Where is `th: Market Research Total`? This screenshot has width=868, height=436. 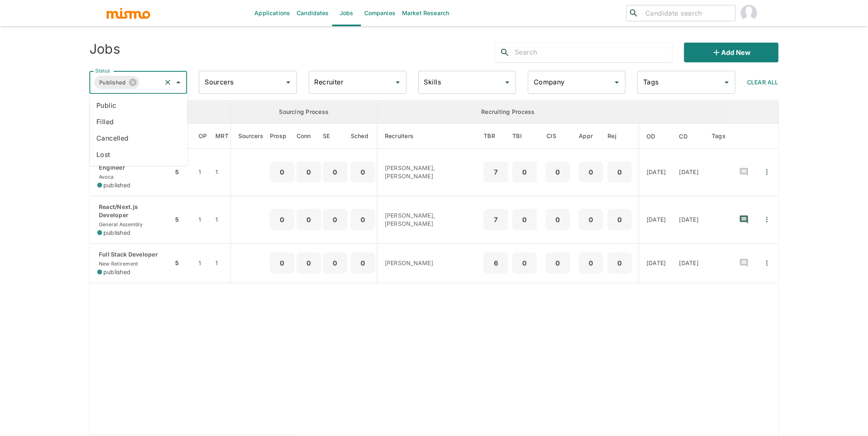 th: Market Research Total is located at coordinates (222, 136).